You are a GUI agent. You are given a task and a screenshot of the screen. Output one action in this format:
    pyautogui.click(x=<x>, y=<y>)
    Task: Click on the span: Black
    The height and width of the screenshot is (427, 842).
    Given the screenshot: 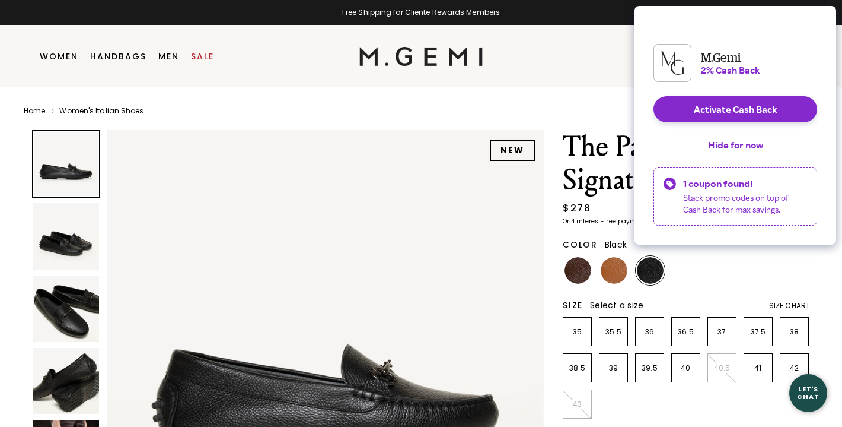 What is the action you would take?
    pyautogui.click(x=616, y=244)
    